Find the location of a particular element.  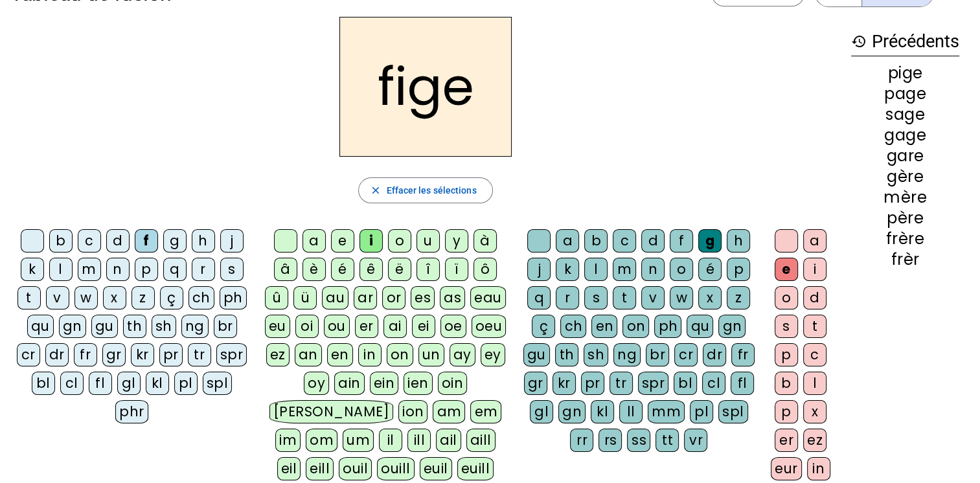

div: z is located at coordinates (738, 298).